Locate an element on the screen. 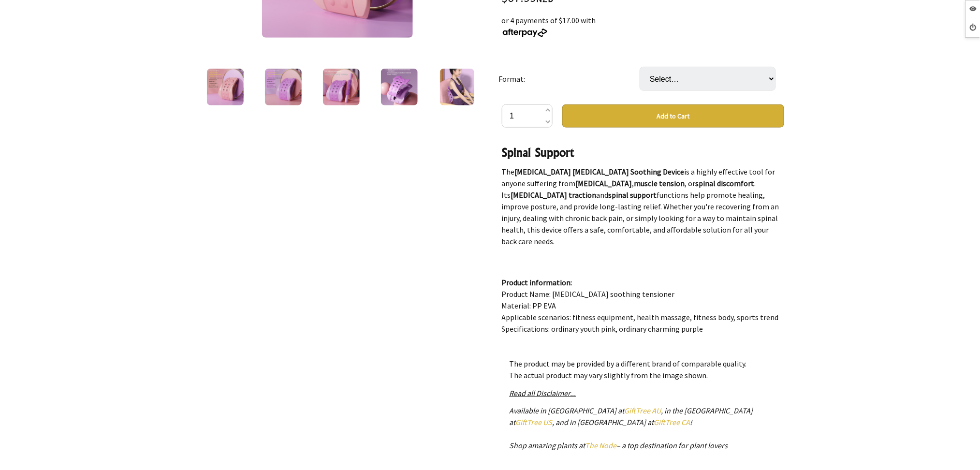  a: Read all Disclaimer... is located at coordinates (543, 393).